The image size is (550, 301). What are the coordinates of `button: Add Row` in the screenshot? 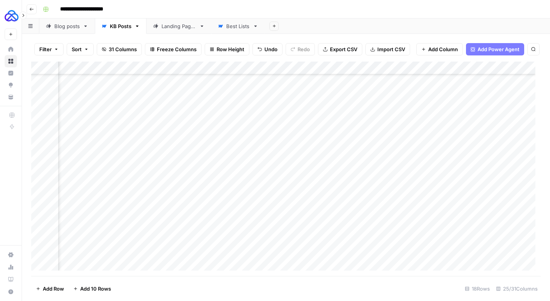 It's located at (50, 289).